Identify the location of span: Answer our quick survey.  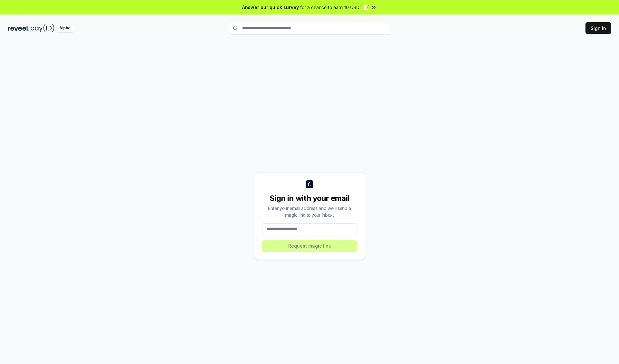
(270, 7).